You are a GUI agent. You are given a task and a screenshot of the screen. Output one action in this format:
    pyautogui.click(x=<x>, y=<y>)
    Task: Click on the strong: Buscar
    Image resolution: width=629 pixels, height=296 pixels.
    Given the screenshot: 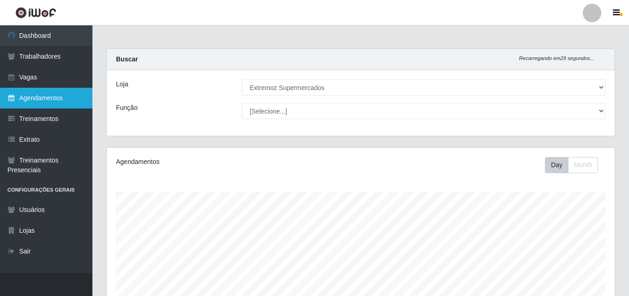 What is the action you would take?
    pyautogui.click(x=127, y=59)
    